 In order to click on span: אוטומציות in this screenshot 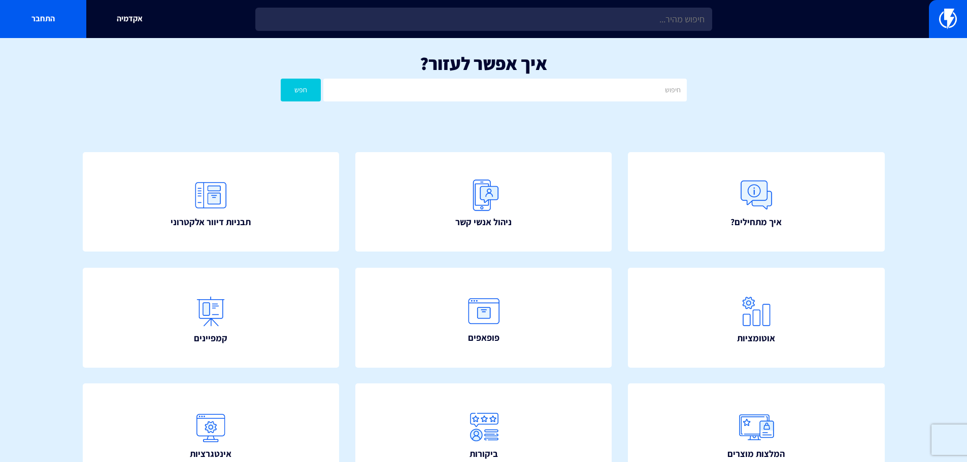, I will do `click(756, 338)`.